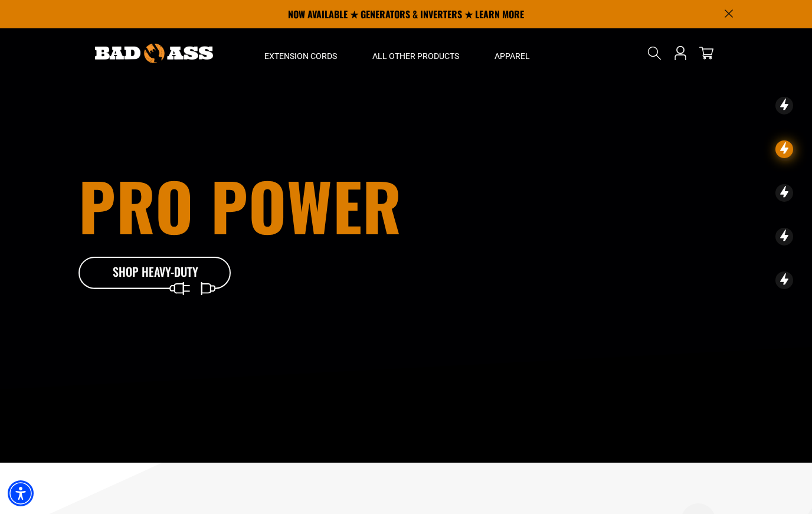  I want to click on span: Apparel, so click(512, 56).